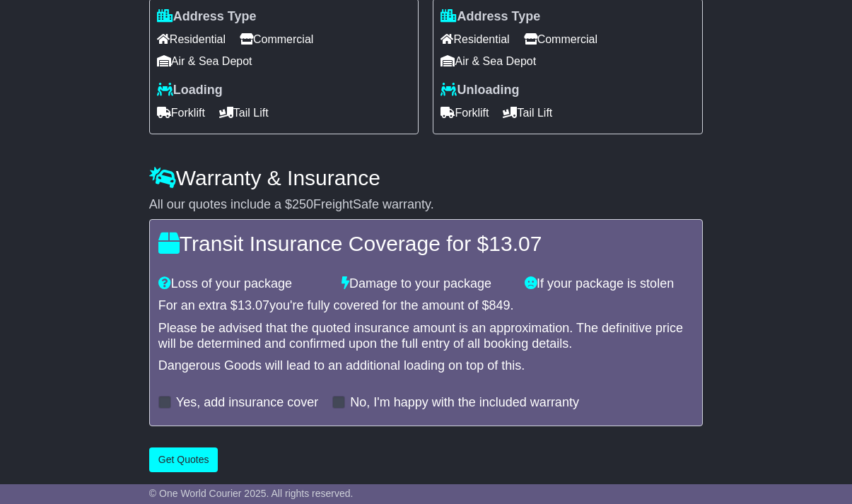  Describe the element at coordinates (479, 90) in the screenshot. I see `label: Unloading` at that location.